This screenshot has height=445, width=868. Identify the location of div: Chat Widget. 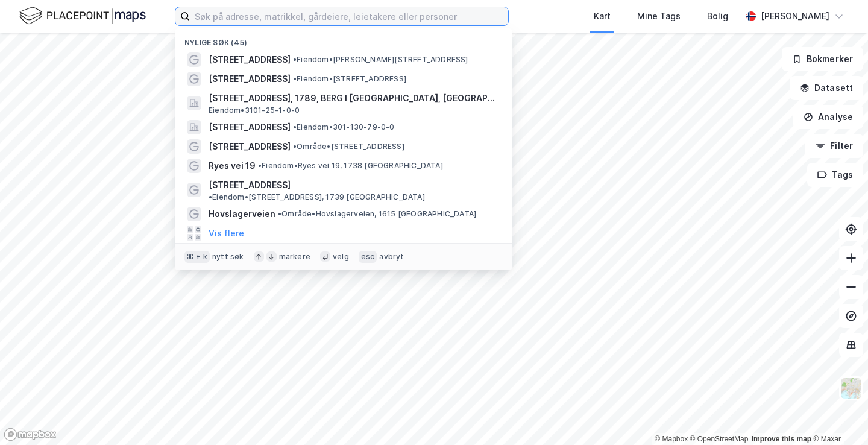
(838, 416).